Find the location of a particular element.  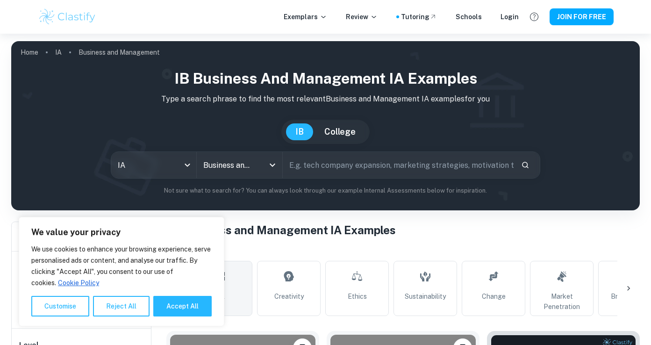

p: We value your privacy is located at coordinates (121, 232).